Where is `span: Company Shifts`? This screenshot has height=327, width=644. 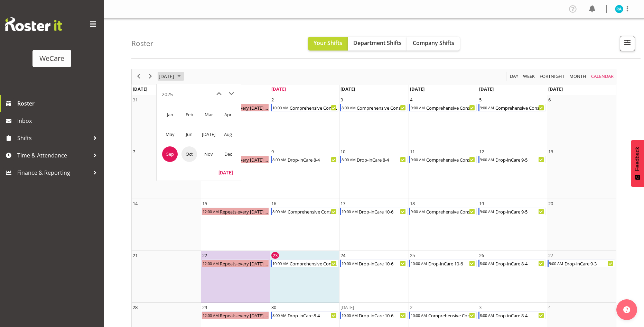 span: Company Shifts is located at coordinates (433, 43).